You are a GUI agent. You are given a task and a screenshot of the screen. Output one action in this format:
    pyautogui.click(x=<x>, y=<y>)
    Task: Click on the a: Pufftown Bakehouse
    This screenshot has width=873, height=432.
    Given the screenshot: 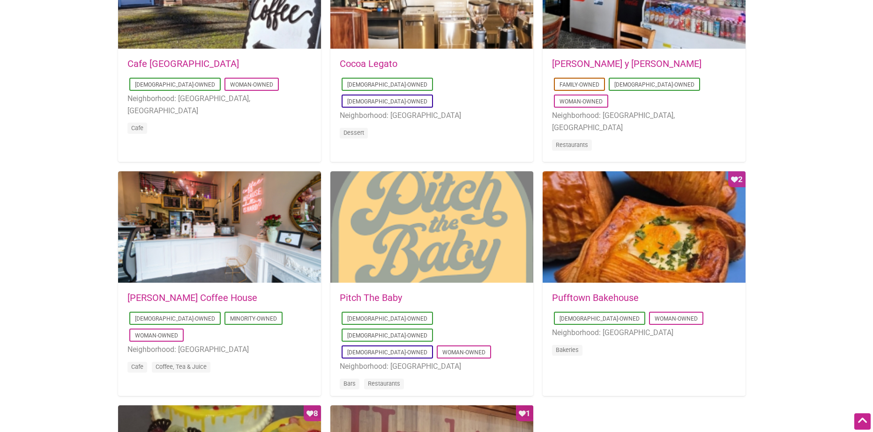 What is the action you would take?
    pyautogui.click(x=595, y=298)
    